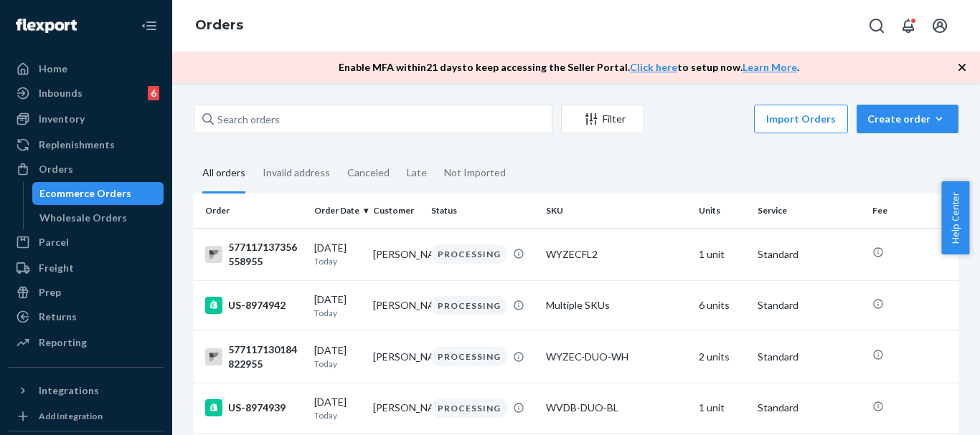  What do you see at coordinates (77, 144) in the screenshot?
I see `div: Replenishments` at bounding box center [77, 144].